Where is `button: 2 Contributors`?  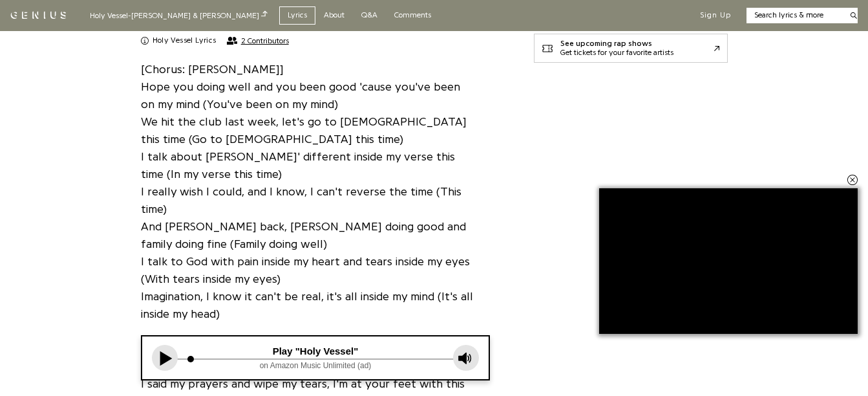 button: 2 Contributors is located at coordinates (257, 41).